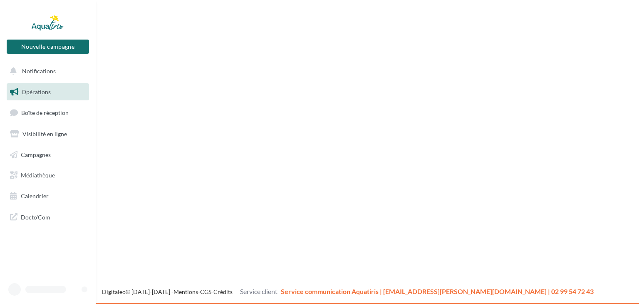  Describe the element at coordinates (36, 154) in the screenshot. I see `span: Campagnes` at that location.